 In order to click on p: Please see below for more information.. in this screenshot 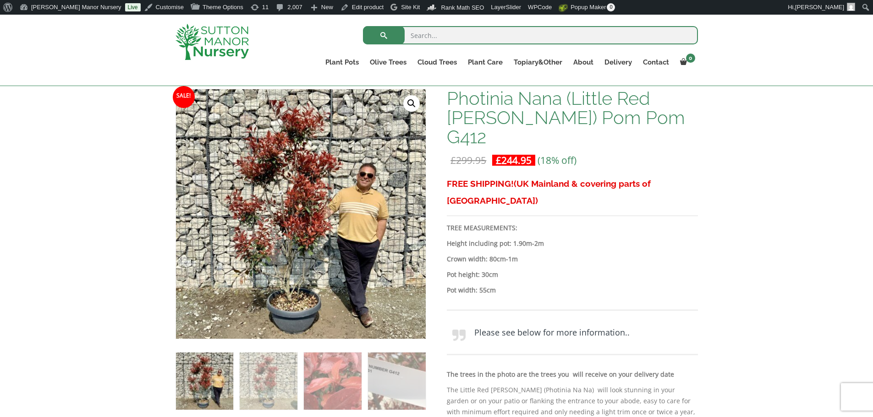, I will do `click(580, 333)`.